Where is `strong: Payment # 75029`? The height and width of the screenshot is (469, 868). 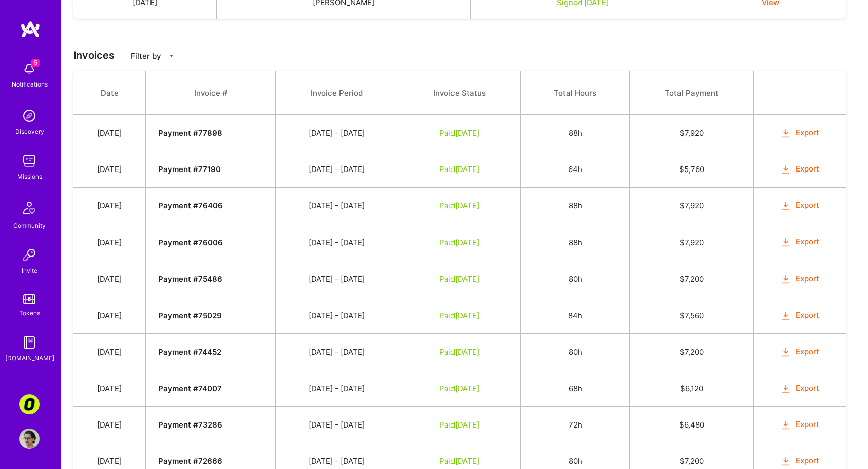
strong: Payment # 75029 is located at coordinates (190, 315).